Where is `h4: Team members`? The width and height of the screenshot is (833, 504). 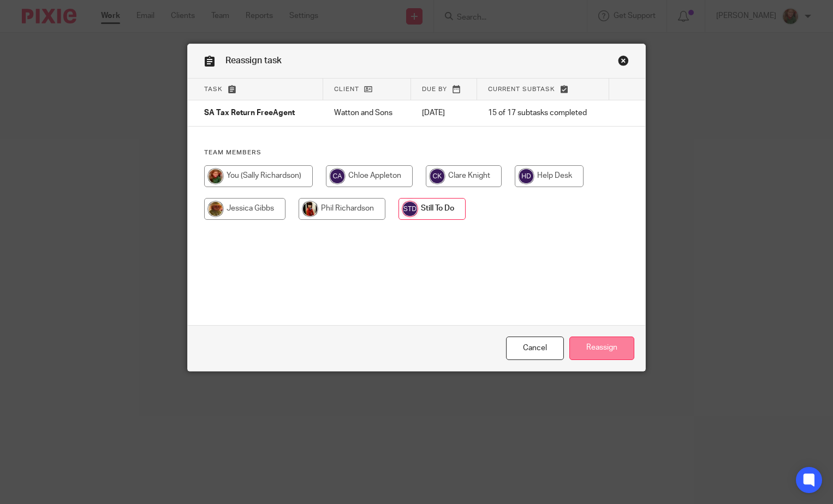 h4: Team members is located at coordinates (416, 153).